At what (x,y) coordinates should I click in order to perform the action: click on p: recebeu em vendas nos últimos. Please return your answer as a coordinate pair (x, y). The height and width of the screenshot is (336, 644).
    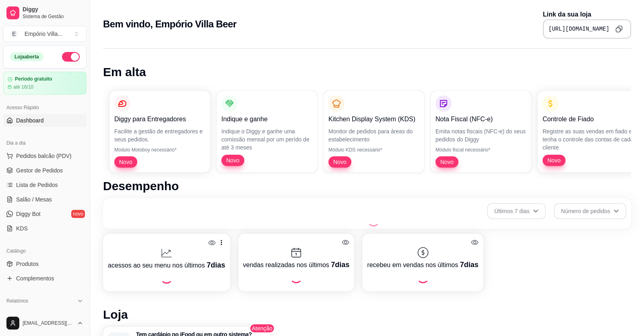
    Looking at the image, I should click on (423, 264).